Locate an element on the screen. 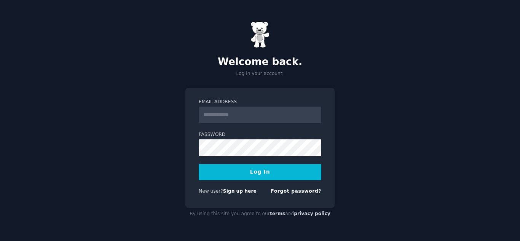  a: Sign up here is located at coordinates (240, 191).